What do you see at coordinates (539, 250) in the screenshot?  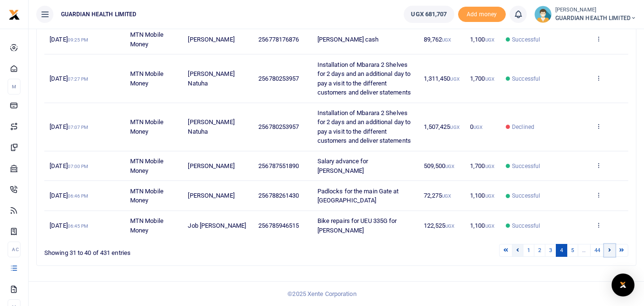 I see `a: 2` at bounding box center [539, 250].